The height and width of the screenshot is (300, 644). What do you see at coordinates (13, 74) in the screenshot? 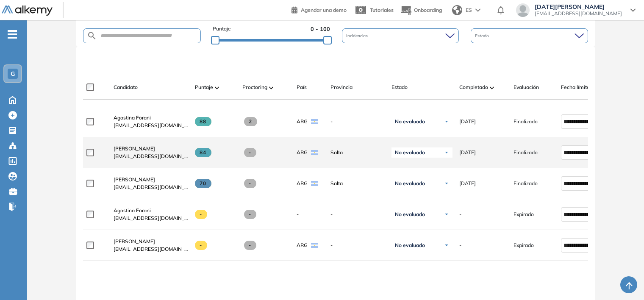
I see `span: G` at bounding box center [13, 74].